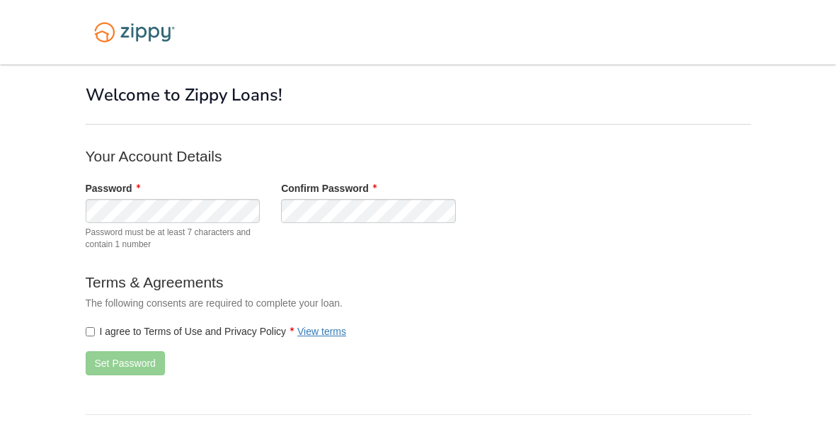  Describe the element at coordinates (125, 363) in the screenshot. I see `button: Set Password` at that location.